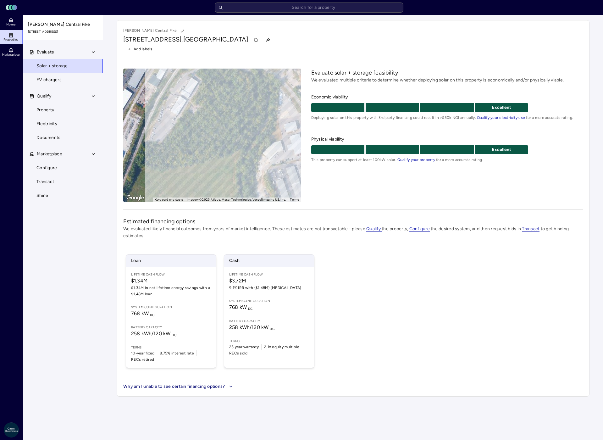 The image size is (603, 440). Describe the element at coordinates (52, 66) in the screenshot. I see `span: Solar + storage` at that location.